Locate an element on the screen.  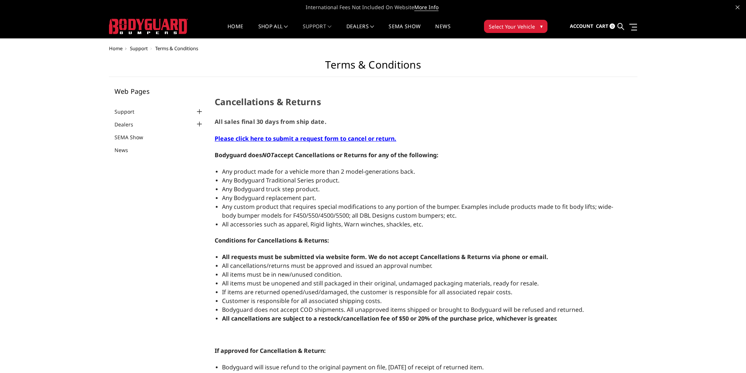
span: Account is located at coordinates (581, 26).